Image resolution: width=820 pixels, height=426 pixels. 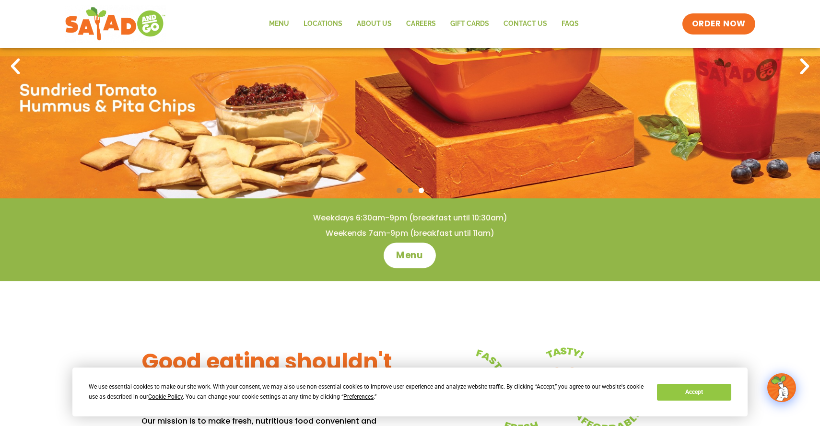 What do you see at coordinates (166, 397) in the screenshot?
I see `span: Cookie Policy` at bounding box center [166, 397].